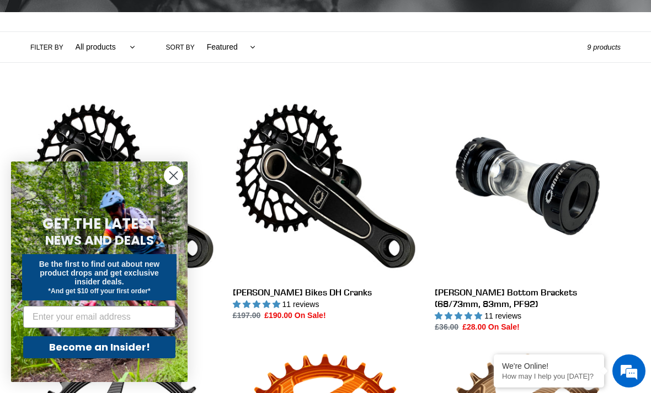  What do you see at coordinates (173, 175) in the screenshot?
I see `button: Close dialog` at bounding box center [173, 175].